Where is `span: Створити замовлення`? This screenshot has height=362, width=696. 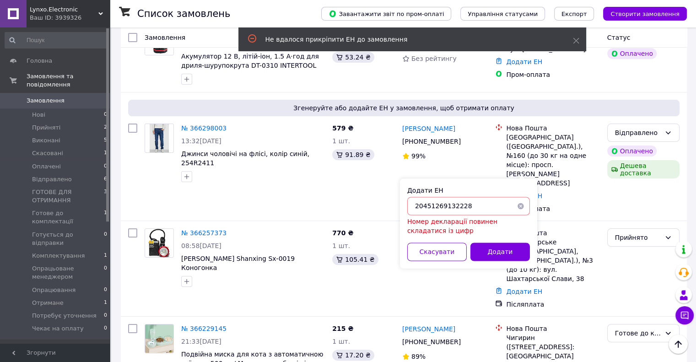 span: Створити замовлення is located at coordinates (645, 14).